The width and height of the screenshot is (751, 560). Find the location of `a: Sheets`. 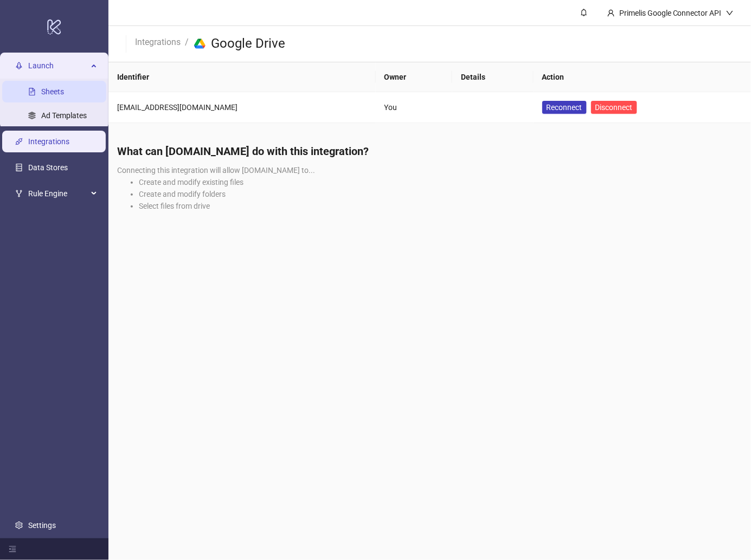

a: Sheets is located at coordinates (52, 92).